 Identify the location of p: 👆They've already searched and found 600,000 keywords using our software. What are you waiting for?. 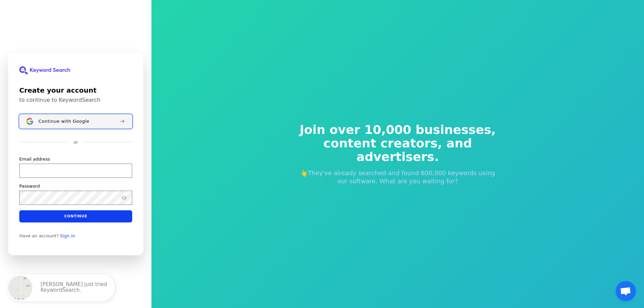
(398, 177).